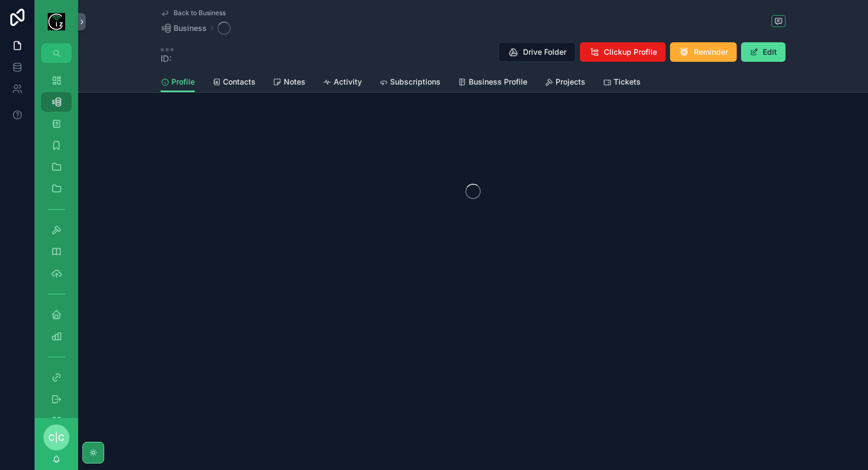 The height and width of the screenshot is (470, 868). I want to click on a: Projects, so click(565, 83).